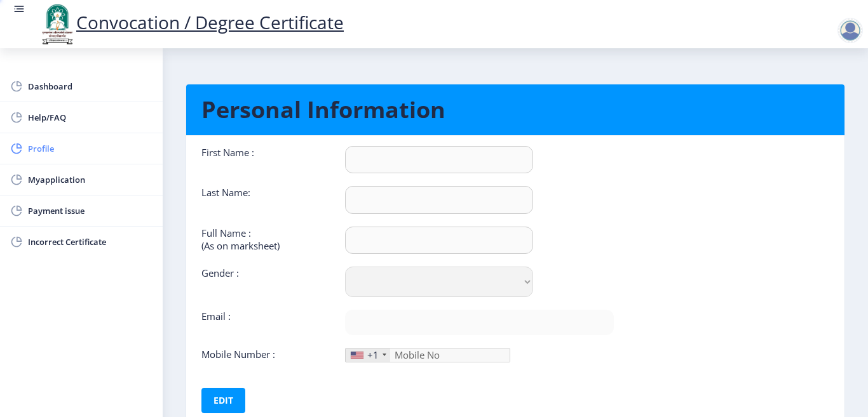 The width and height of the screenshot is (868, 417). I want to click on h1: Personal Information, so click(515, 110).